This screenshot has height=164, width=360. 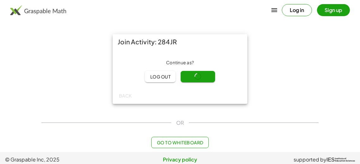 What do you see at coordinates (180, 143) in the screenshot?
I see `span: Go to Whiteboard` at bounding box center [180, 143].